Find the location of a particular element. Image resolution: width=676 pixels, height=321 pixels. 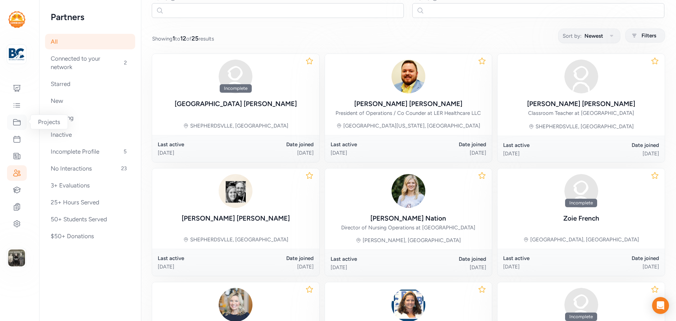

div: 3+ Evaluations is located at coordinates (90, 185).